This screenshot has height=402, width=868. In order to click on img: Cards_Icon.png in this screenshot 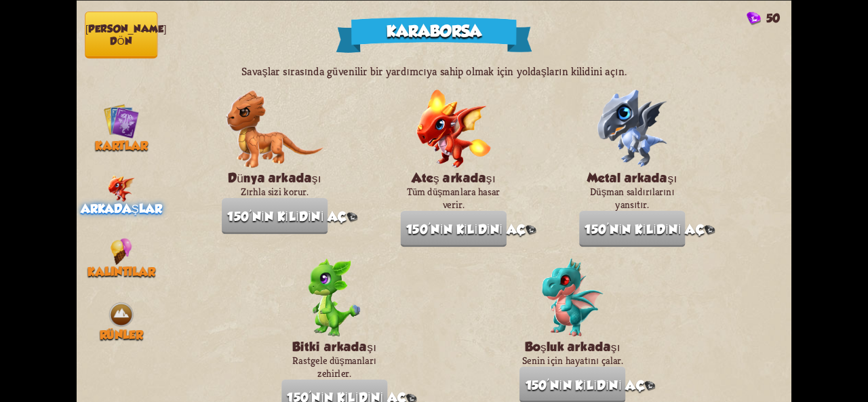, I will do `click(120, 120)`.